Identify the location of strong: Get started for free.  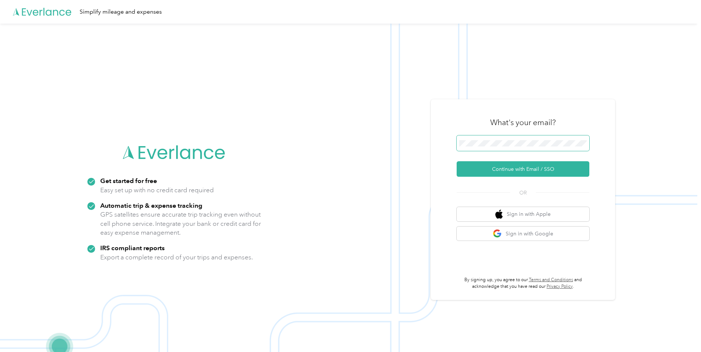
(129, 180).